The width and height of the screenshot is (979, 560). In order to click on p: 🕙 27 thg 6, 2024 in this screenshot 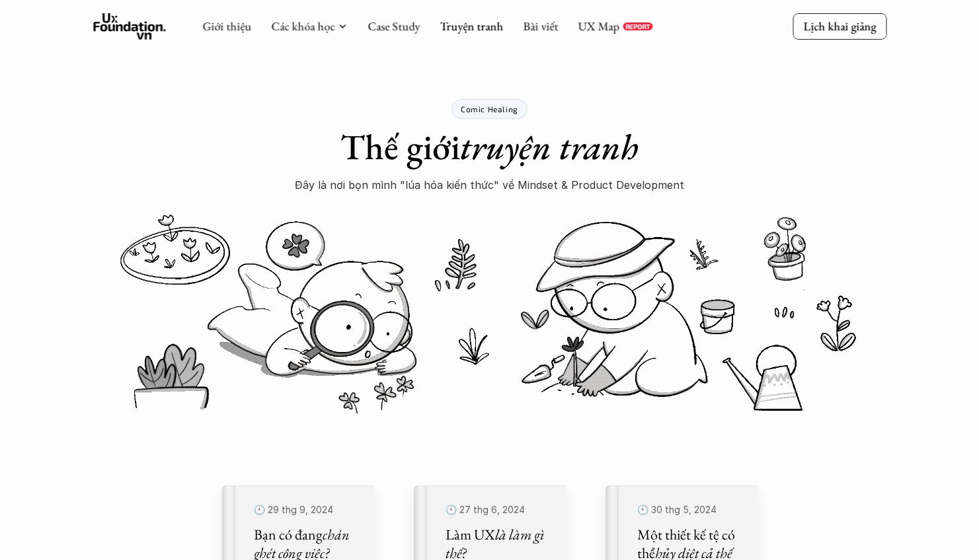, I will do `click(497, 510)`.